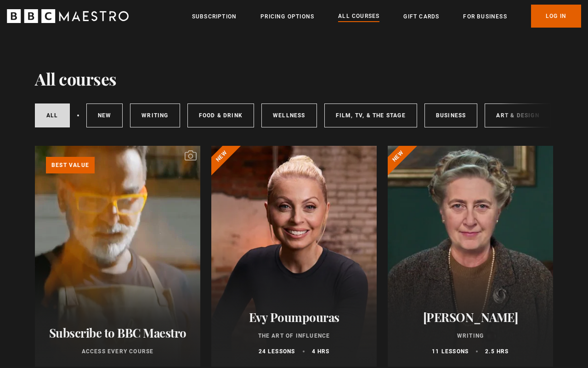 Image resolution: width=588 pixels, height=368 pixels. What do you see at coordinates (485, 17) in the screenshot?
I see `a: For business` at bounding box center [485, 17].